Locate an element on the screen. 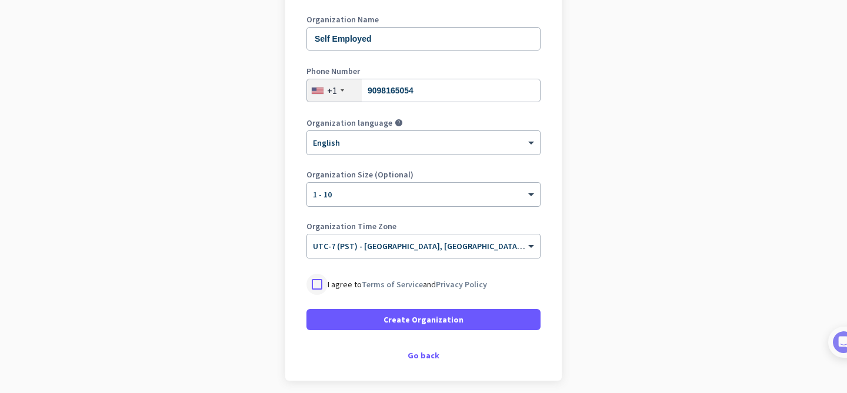 This screenshot has width=847, height=393. div: Go back is located at coordinates (423, 356).